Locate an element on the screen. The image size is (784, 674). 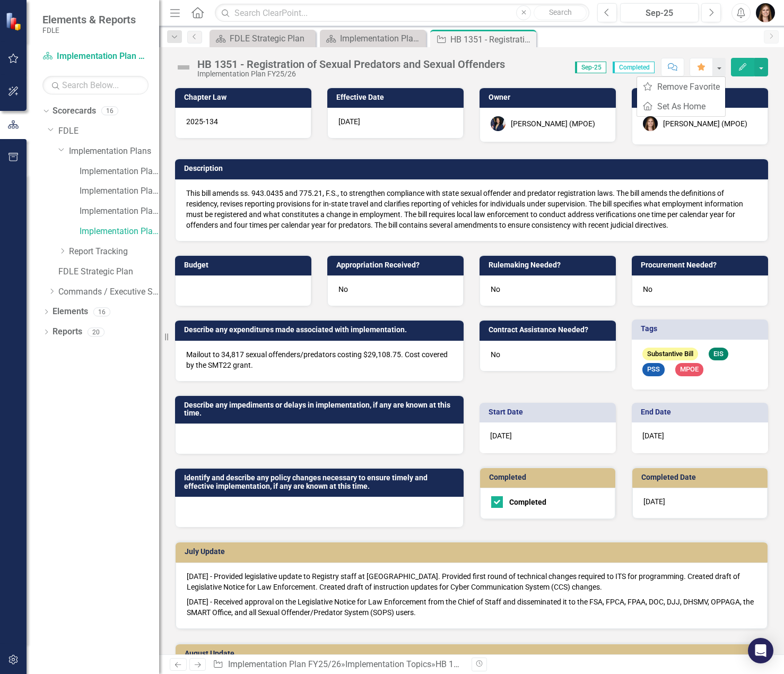
span: Elements & Reports is located at coordinates (89, 20).